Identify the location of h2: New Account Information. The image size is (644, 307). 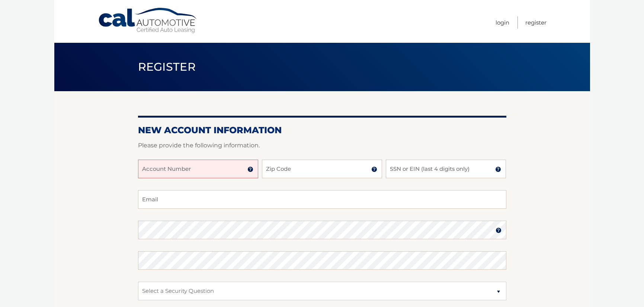
(322, 130).